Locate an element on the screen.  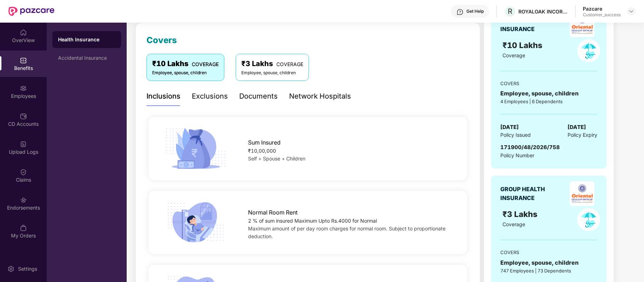
img: svg+xml;base64,PHN2ZyBpZD0iRW5kb3JzZW1lbnRzIiB4bWxucz0iaHR0cDovL3d3dy53My5vcmcvMjAwMC9zdmciIHdpZH... is located at coordinates (23, 201).